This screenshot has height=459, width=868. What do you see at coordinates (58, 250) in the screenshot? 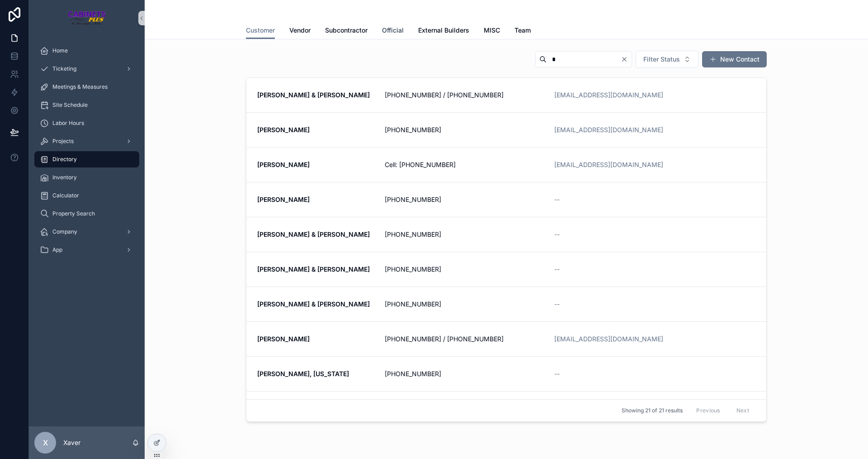
I see `span: App` at bounding box center [58, 250].